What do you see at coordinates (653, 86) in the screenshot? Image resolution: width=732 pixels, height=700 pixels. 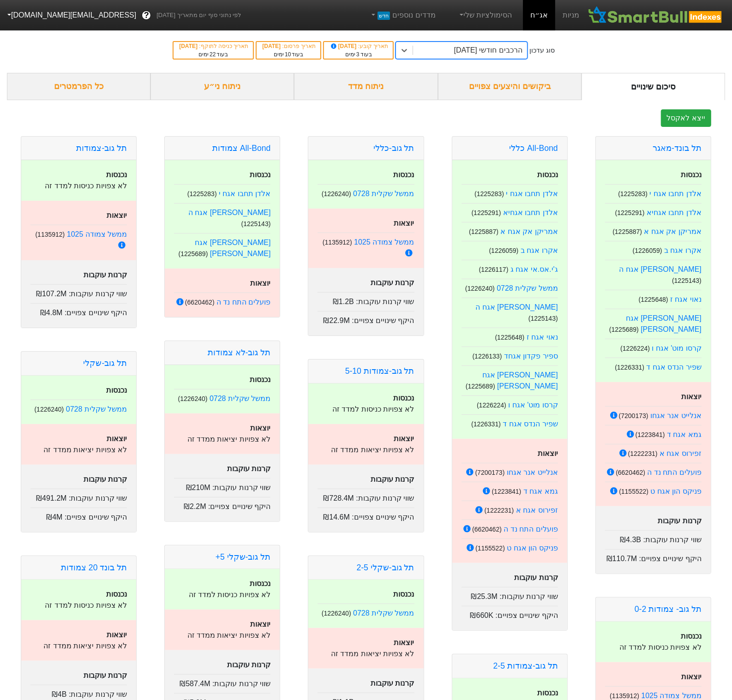 I see `div: סיכום שינויים` at bounding box center [653, 86].